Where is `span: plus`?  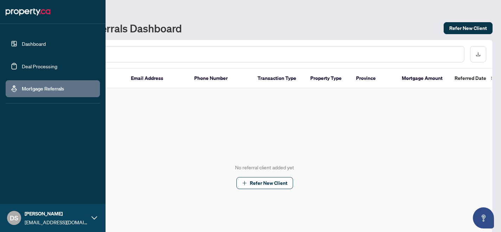 span: plus is located at coordinates (245, 183).